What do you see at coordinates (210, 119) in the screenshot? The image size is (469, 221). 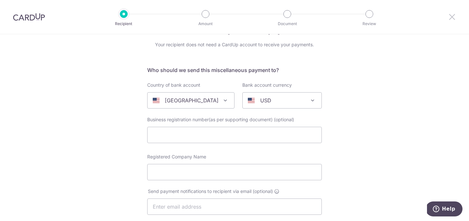 I see `span: Business registration number(as per supporting document)` at bounding box center [210, 119].